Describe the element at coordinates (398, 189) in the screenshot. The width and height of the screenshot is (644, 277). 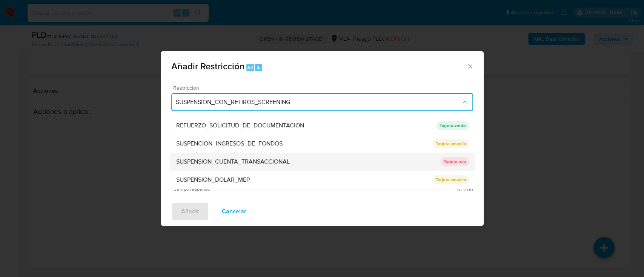
I see `span: Máximo 200 caracteres` at that location.